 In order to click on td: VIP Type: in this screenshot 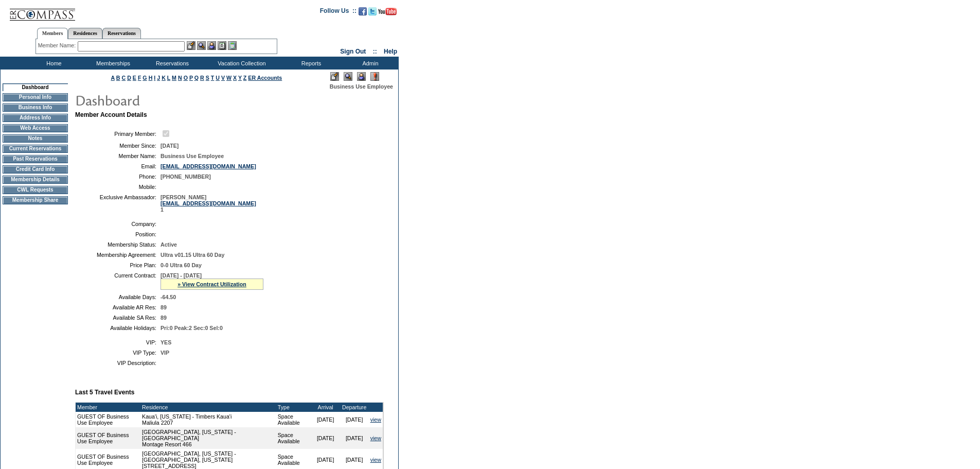, I will do `click(118, 353)`.